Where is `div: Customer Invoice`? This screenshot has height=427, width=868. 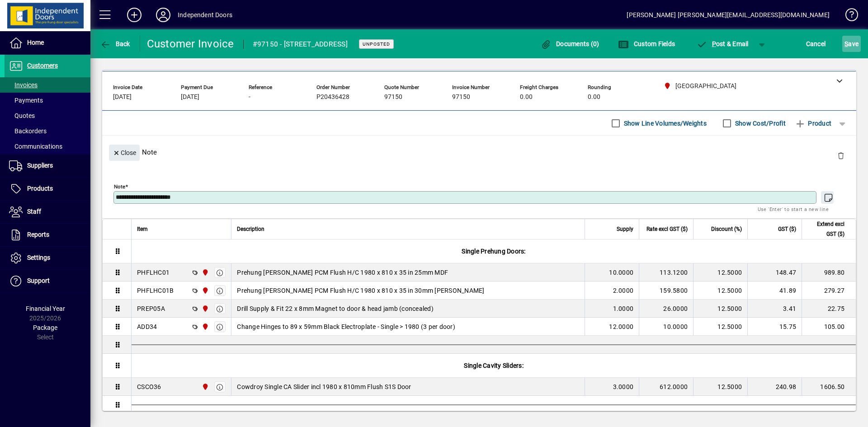
div: Customer Invoice is located at coordinates (191, 44).